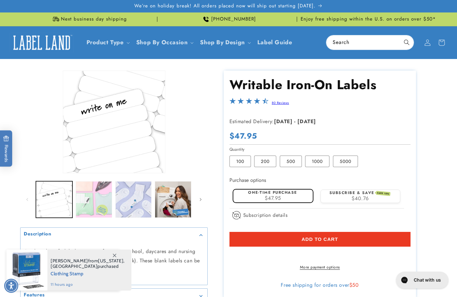 This screenshot has width=457, height=297. Describe the element at coordinates (114, 235) in the screenshot. I see `summary: Description` at that location.